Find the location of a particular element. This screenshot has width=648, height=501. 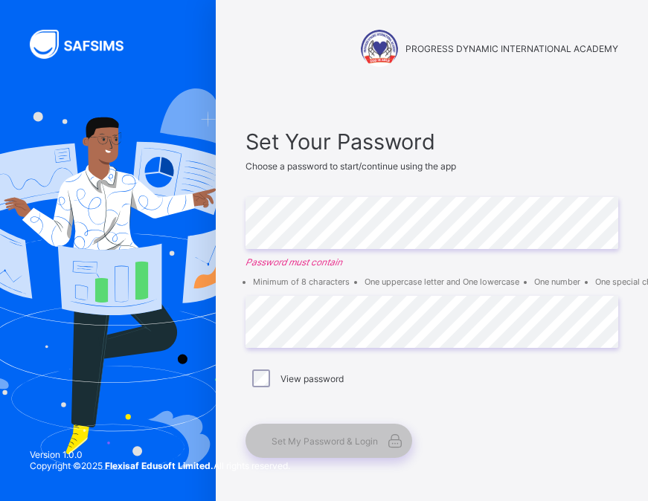

label: View password is located at coordinates (312, 379).